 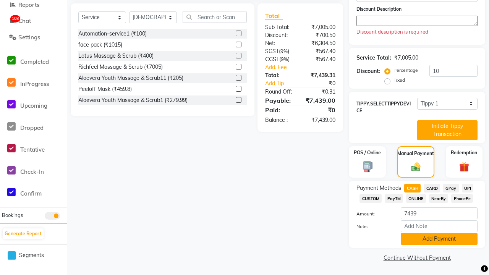 What do you see at coordinates (416, 154) in the screenshot?
I see `label: Manual Payment` at bounding box center [416, 154].